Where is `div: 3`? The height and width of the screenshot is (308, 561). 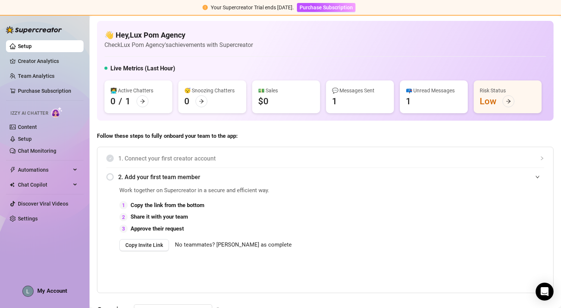 div: 3 is located at coordinates (123, 229).